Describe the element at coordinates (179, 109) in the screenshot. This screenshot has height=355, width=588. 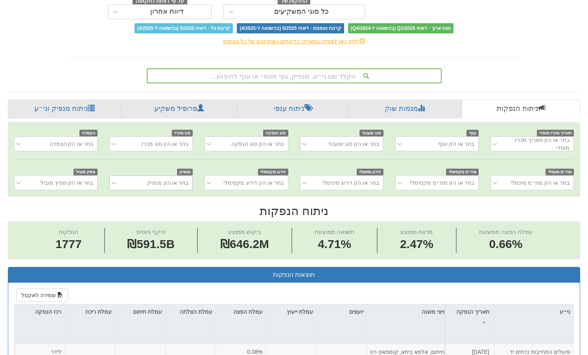
I see `a: פרופיל משקיע` at that location.